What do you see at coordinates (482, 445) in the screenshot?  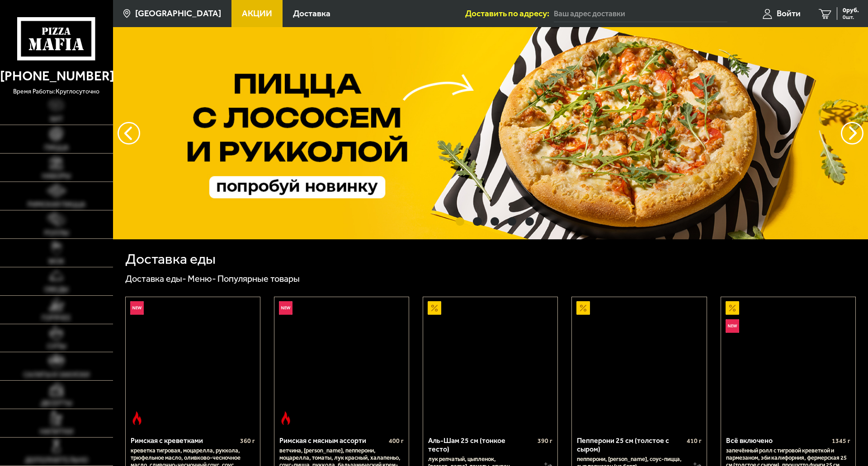 I see `div: Аль-Шам 25 см (тонкое тесто)` at bounding box center [482, 445].